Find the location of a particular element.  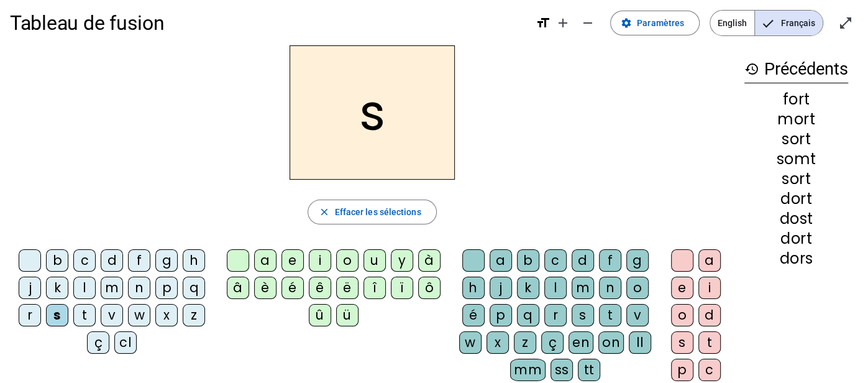

div: â is located at coordinates (238, 288).